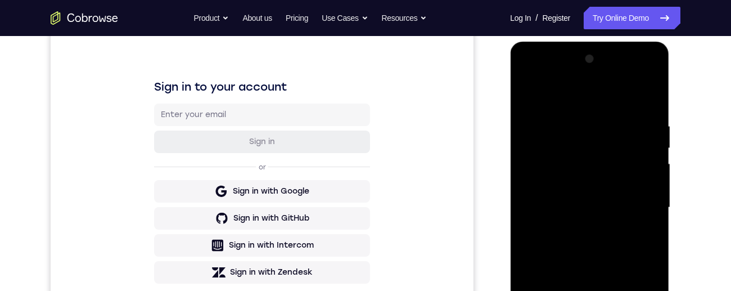 This screenshot has height=291, width=731. What do you see at coordinates (212, 271) in the screenshot?
I see `button: Sign in with Zendesk` at bounding box center [212, 271].